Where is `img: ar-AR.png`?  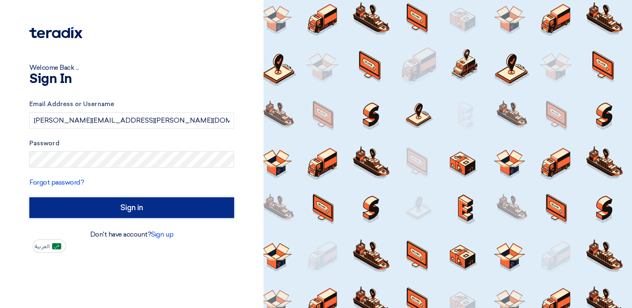 img: ar-AR.png is located at coordinates (57, 246).